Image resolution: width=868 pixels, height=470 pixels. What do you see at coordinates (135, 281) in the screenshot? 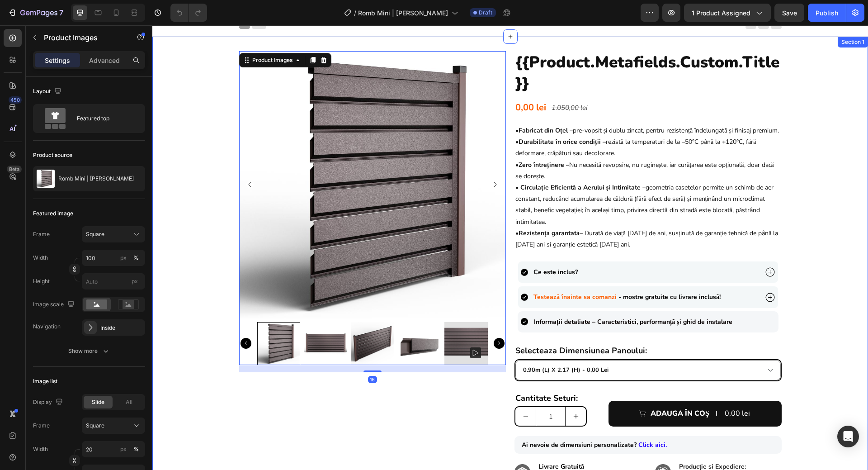
I see `span: px` at bounding box center [135, 281].